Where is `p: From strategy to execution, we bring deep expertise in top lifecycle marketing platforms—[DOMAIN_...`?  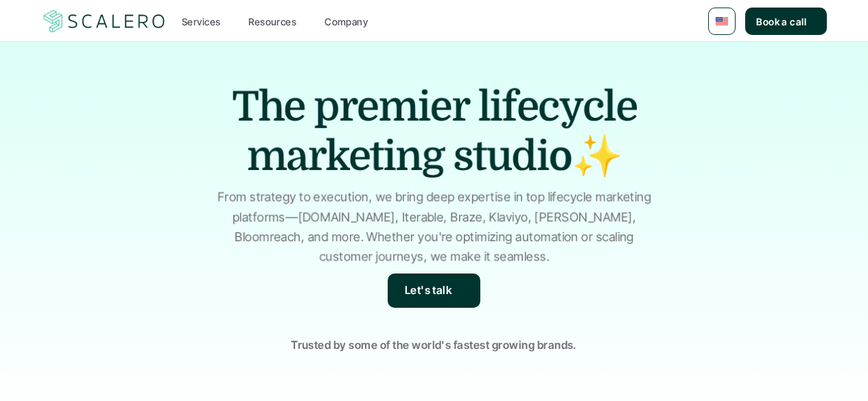
p: From strategy to execution, we bring deep expertise in top lifecycle marketing platforms—[DOMAIN_... is located at coordinates (434, 227).